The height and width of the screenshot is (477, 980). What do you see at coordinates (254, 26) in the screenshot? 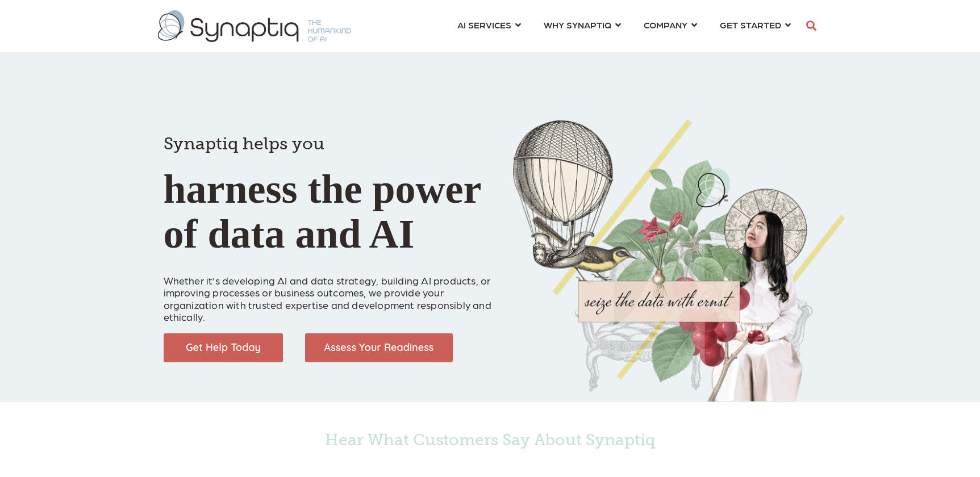
I see `a: synaptiq logo-1` at bounding box center [254, 26].